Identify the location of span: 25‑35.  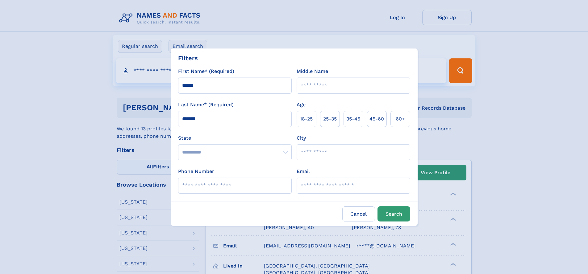
(330, 119).